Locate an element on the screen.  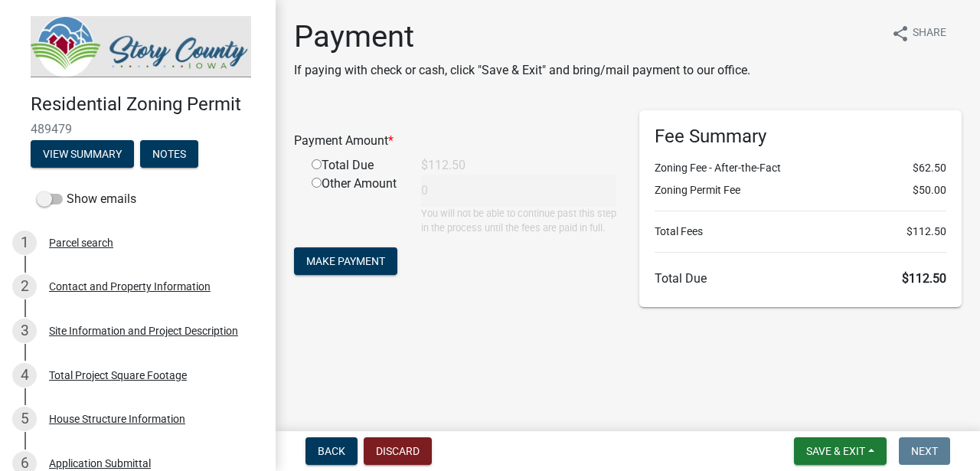
button: Next is located at coordinates (924, 450).